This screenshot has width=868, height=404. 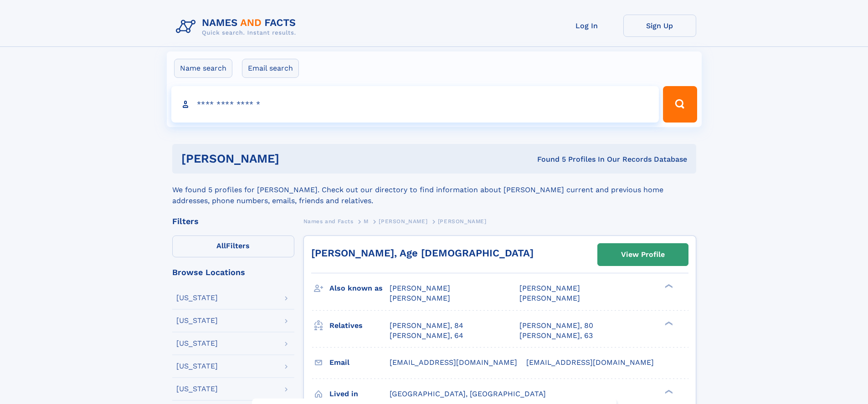 What do you see at coordinates (586, 25) in the screenshot?
I see `a: Log In` at bounding box center [586, 25].